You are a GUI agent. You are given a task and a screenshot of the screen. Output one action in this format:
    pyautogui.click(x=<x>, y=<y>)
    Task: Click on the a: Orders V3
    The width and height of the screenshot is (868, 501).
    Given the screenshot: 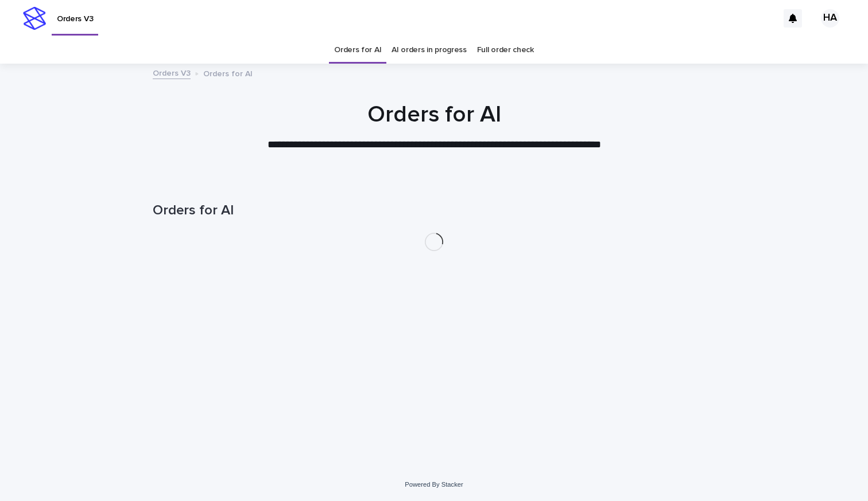 What is the action you would take?
    pyautogui.click(x=171, y=72)
    